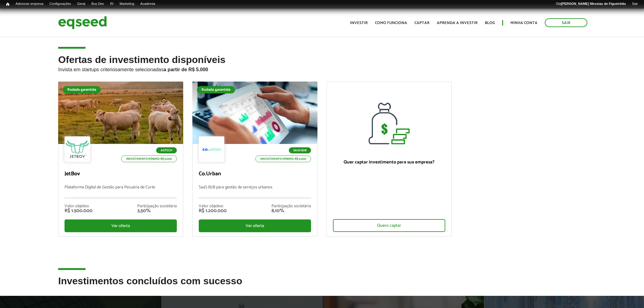  Describe the element at coordinates (389, 226) in the screenshot. I see `div: Quero captar` at that location.